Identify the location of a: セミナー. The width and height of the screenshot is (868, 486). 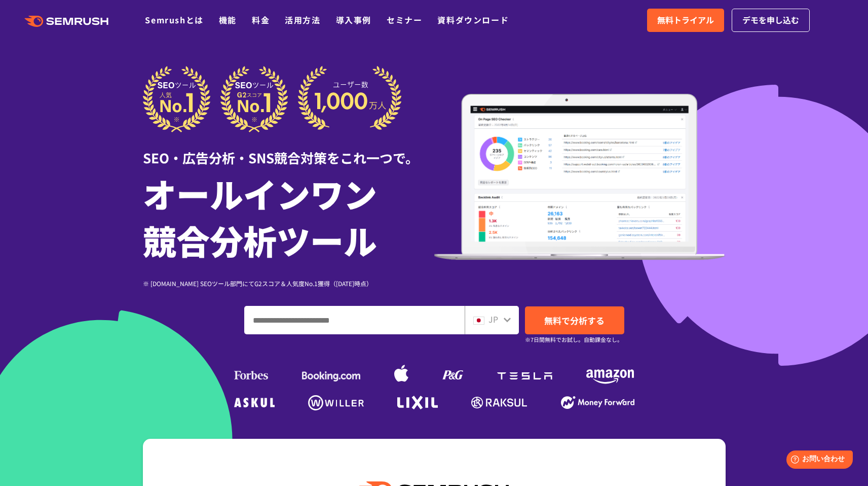
(404, 20).